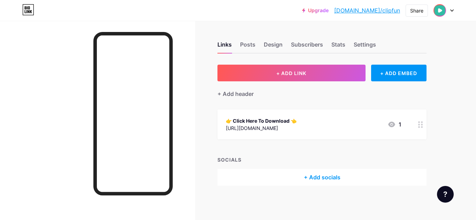 This screenshot has height=220, width=476. I want to click on div: Design, so click(273, 47).